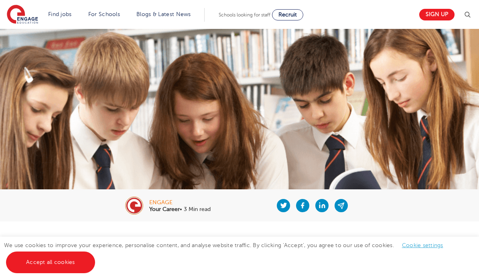 This screenshot has width=479, height=280. I want to click on p: • 3 Min read, so click(180, 209).